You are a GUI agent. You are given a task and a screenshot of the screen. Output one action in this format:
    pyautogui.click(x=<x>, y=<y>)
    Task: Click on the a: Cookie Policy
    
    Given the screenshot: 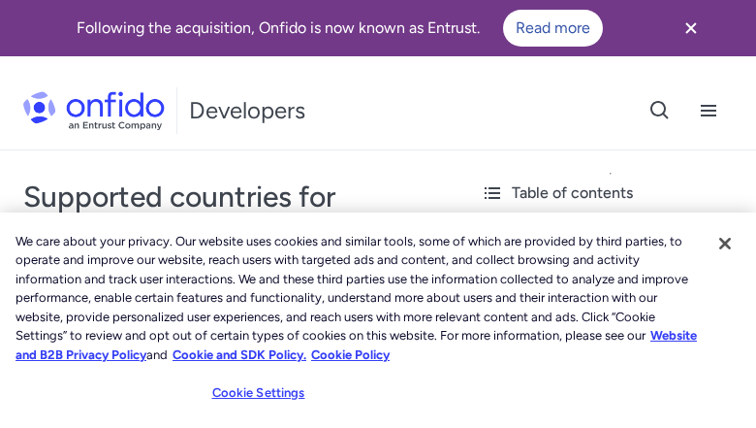 What is the action you would take?
    pyautogui.click(x=350, y=354)
    